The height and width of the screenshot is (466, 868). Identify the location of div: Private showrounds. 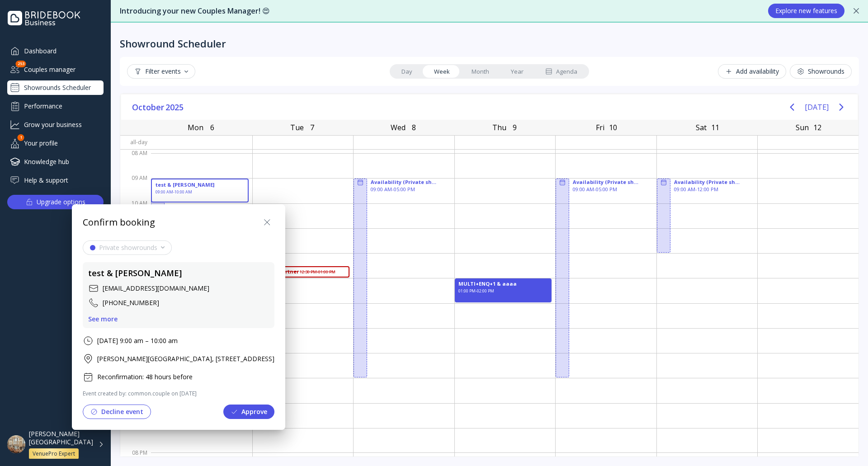
(128, 248).